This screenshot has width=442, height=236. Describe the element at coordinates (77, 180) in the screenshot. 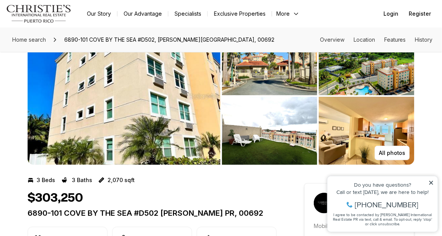

I see `button: 3 Baths` at that location.